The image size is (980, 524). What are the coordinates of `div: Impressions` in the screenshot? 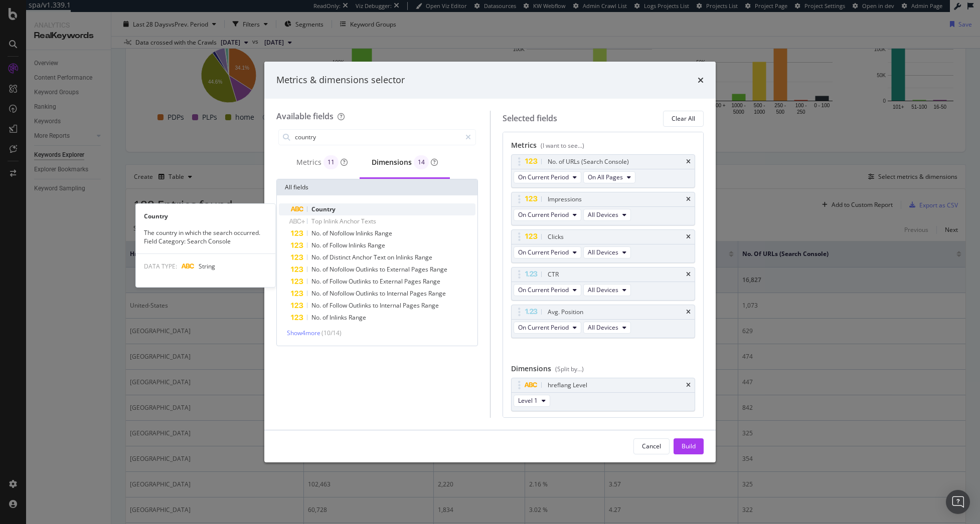 It's located at (565, 200).